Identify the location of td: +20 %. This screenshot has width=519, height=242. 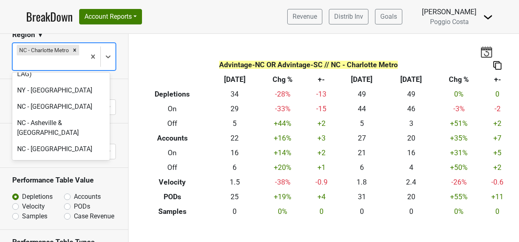
(282, 168).